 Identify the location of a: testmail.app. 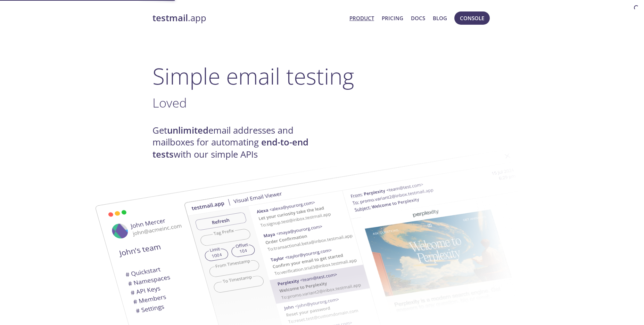
(248, 18).